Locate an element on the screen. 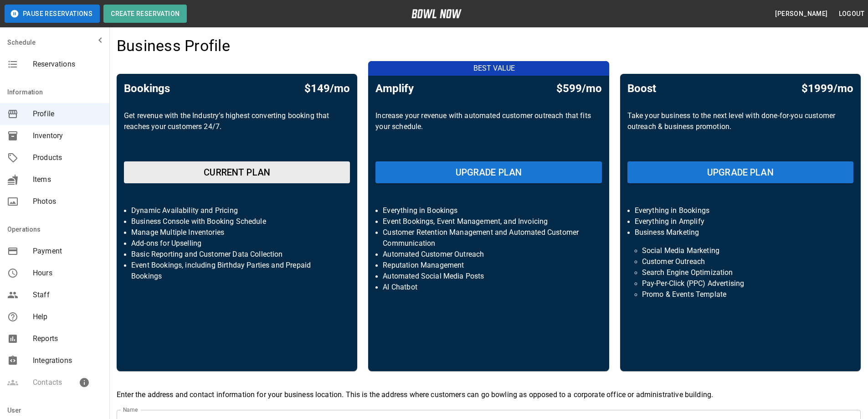 This screenshot has width=868, height=419. p: Social Media Marketing is located at coordinates (740, 250).